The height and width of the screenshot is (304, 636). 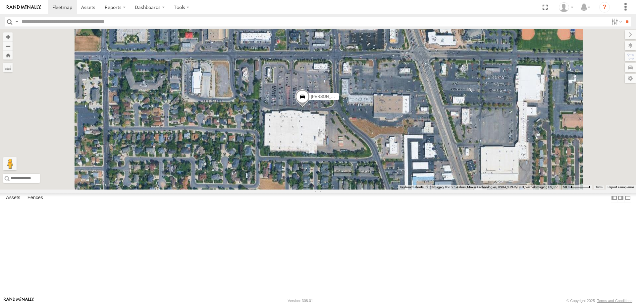 What do you see at coordinates (17, 22) in the screenshot?
I see `label: Search Query` at bounding box center [17, 22].